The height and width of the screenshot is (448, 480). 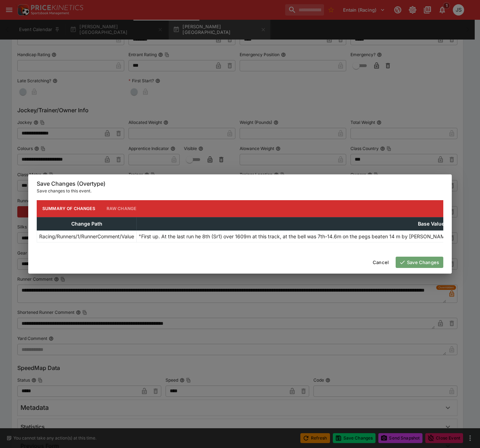 What do you see at coordinates (419, 262) in the screenshot?
I see `button: Save Changes` at bounding box center [419, 262].